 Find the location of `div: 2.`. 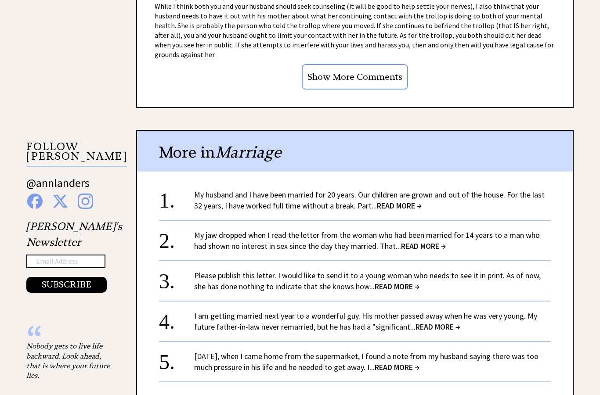

div: 2. is located at coordinates (176, 237).